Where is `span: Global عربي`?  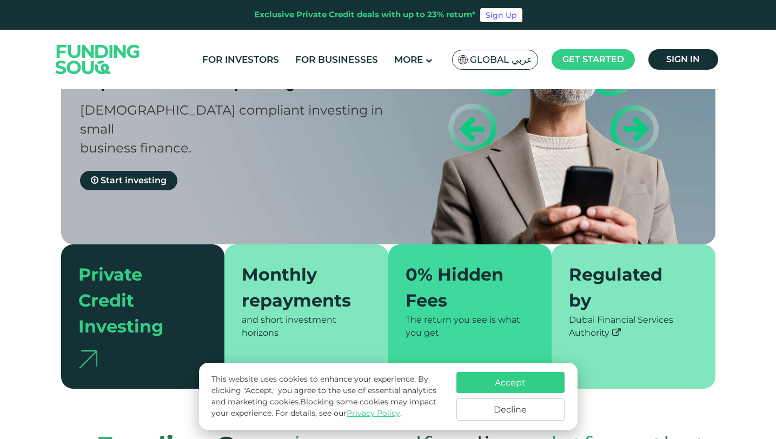 span: Global عربي is located at coordinates (501, 60).